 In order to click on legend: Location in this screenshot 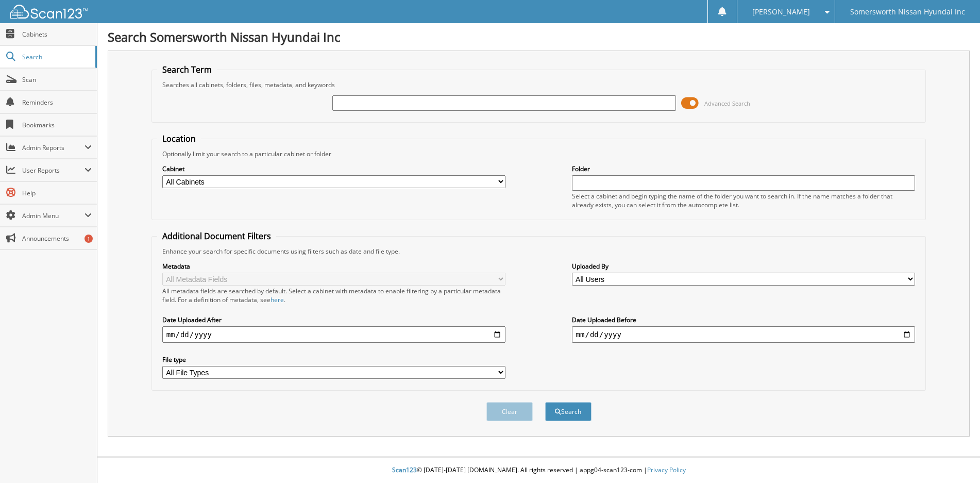, I will do `click(179, 138)`.